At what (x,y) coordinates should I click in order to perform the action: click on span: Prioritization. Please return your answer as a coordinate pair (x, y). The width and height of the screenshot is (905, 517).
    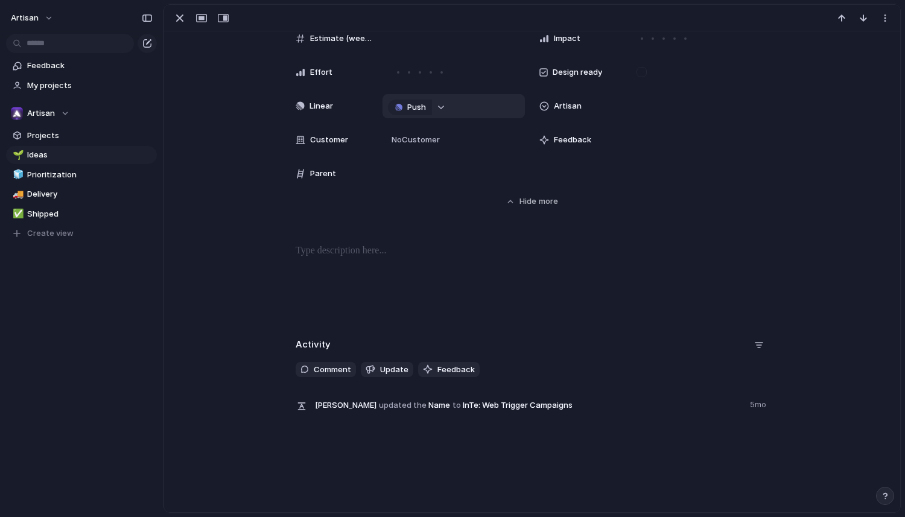
    Looking at the image, I should click on (90, 175).